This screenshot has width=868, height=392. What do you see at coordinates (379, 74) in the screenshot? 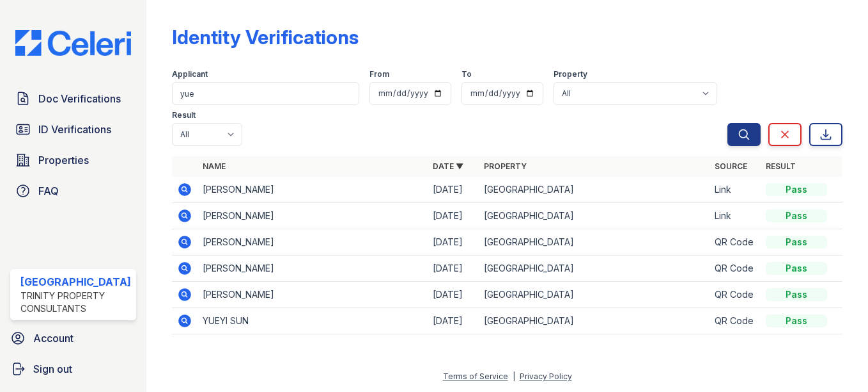
I see `label: From` at bounding box center [379, 74].